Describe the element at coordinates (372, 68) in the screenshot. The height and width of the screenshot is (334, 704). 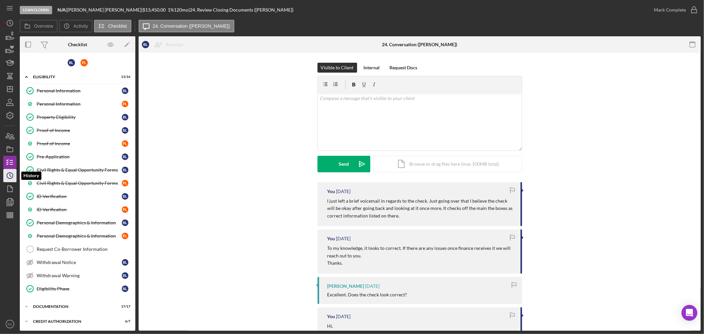
I see `div: Internal` at that location.